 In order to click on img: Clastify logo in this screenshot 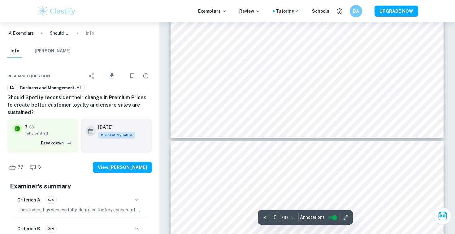, I will do `click(56, 11)`.